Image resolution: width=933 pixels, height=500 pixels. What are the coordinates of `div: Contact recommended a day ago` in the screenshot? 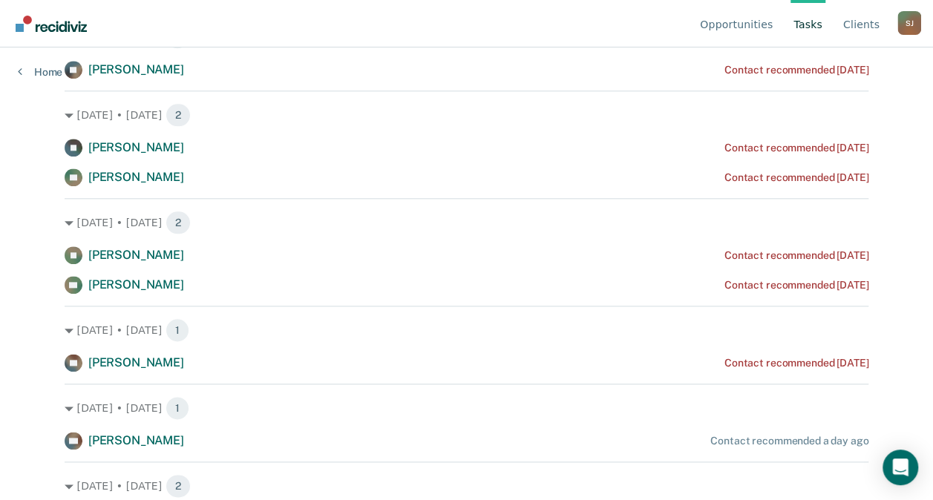 It's located at (789, 441).